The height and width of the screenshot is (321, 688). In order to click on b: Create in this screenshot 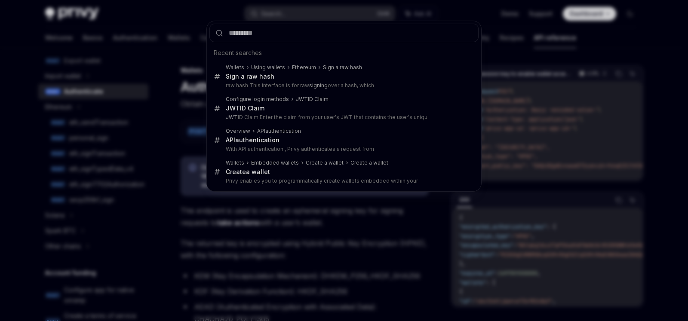, I will do `click(236, 172)`.